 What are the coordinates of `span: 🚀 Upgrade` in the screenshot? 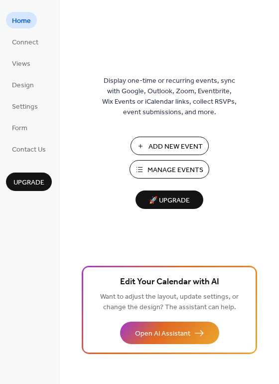 It's located at (170, 200).